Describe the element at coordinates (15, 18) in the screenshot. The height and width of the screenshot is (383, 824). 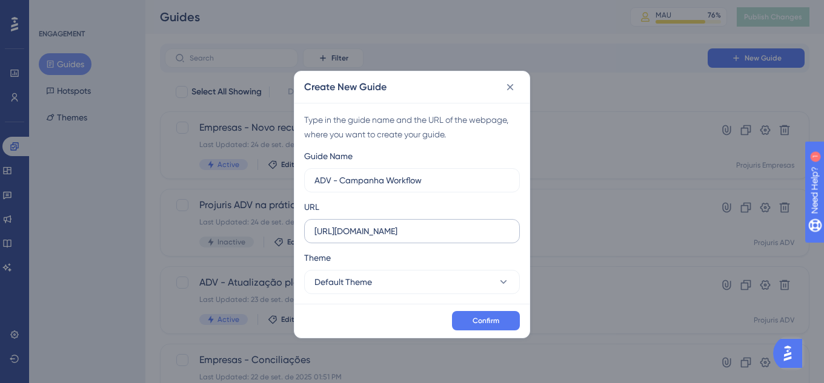
I see `img: launcher-image-alternative-text` at that location.